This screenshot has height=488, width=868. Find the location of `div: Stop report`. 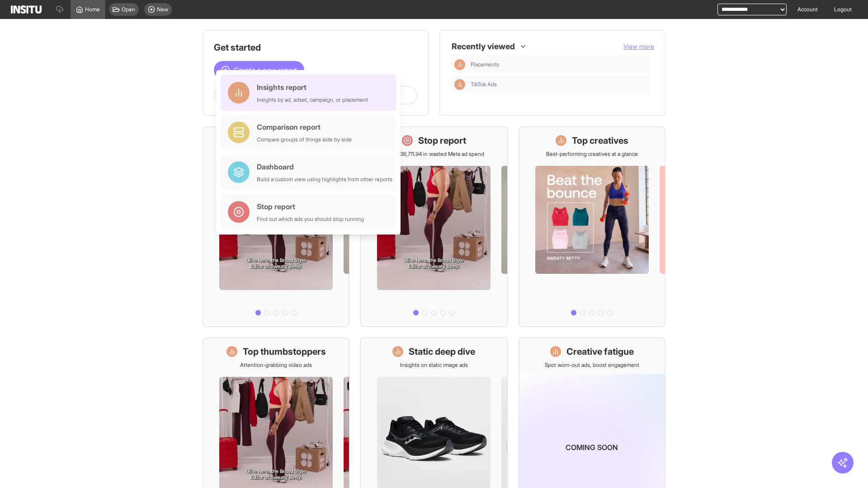

div: Stop report is located at coordinates (310, 207).